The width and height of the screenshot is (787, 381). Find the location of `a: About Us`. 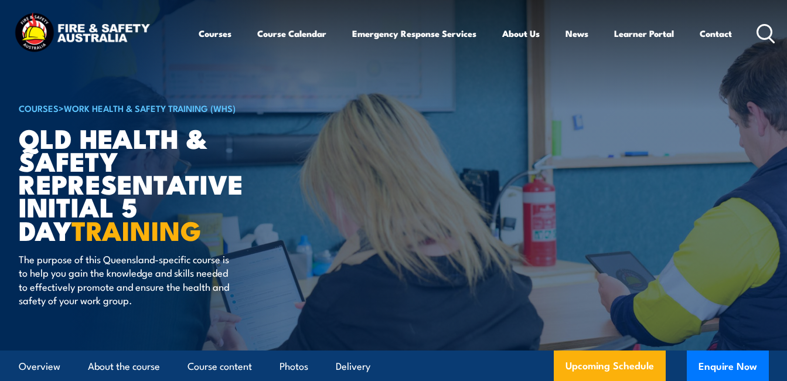

a: About Us is located at coordinates (521, 33).